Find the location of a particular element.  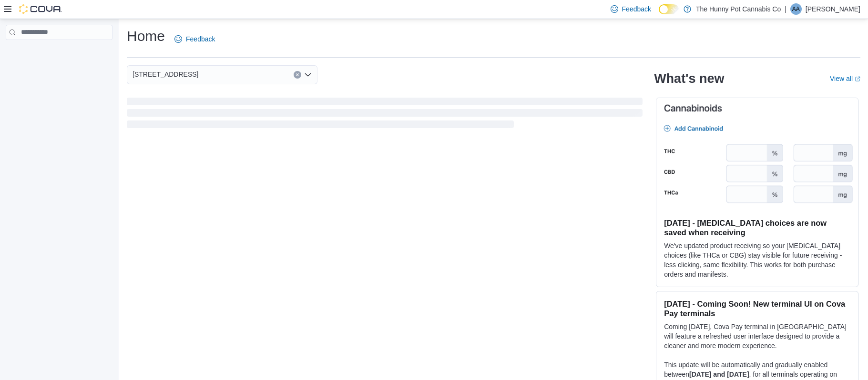

span: Loading is located at coordinates (385, 115).